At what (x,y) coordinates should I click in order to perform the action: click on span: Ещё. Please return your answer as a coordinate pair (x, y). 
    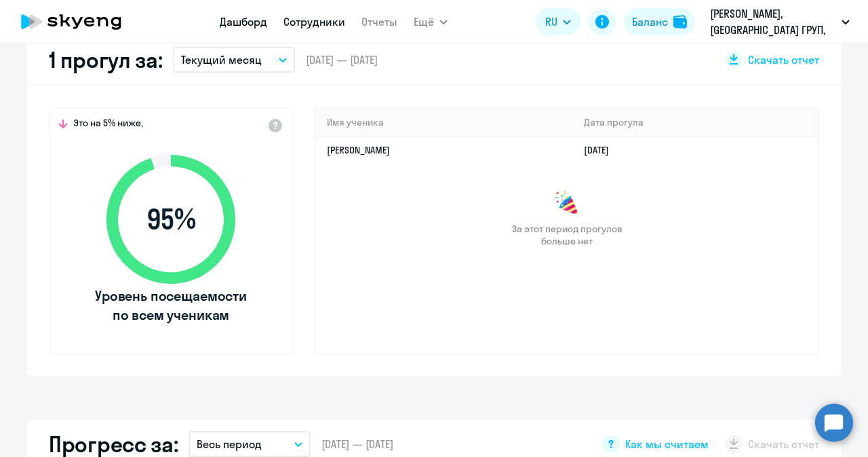
    Looking at the image, I should click on (424, 22).